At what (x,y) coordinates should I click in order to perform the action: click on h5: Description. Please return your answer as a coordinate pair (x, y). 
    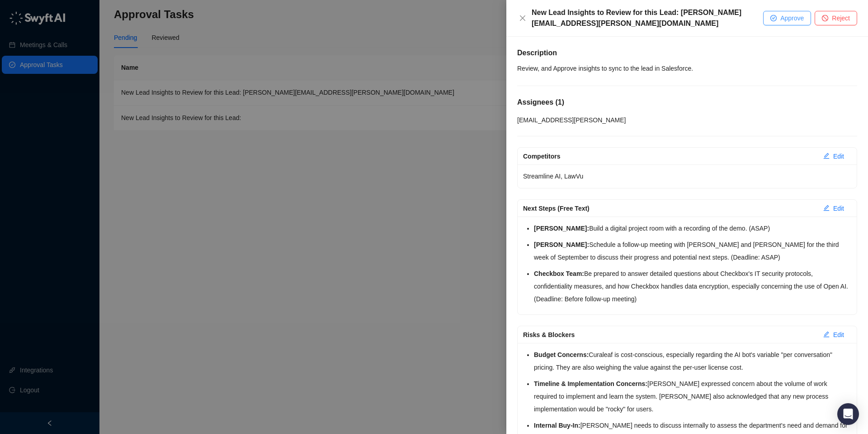
    Looking at the image, I should click on (688, 53).